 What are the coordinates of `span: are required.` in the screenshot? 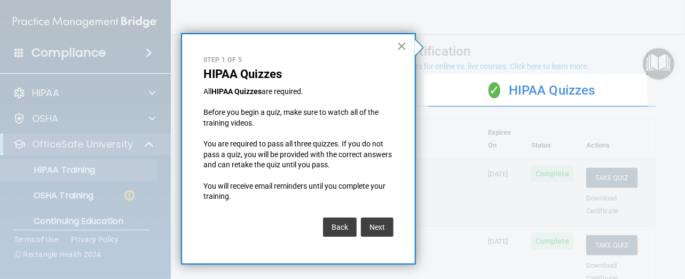 It's located at (283, 91).